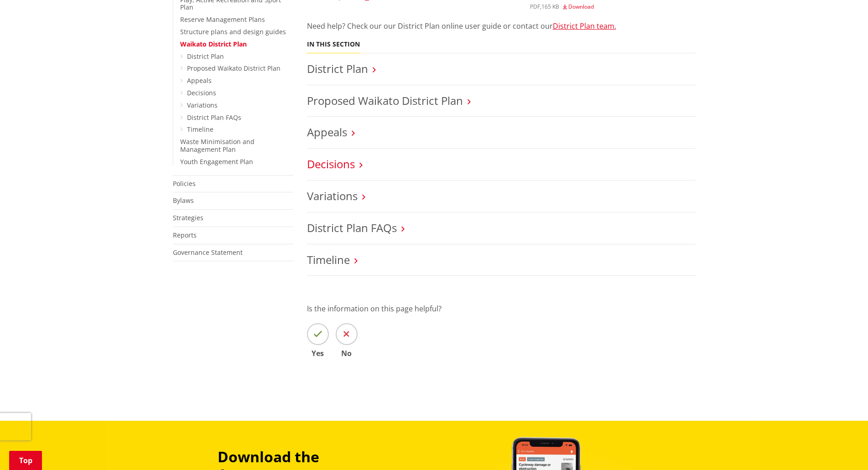 Image resolution: width=868 pixels, height=470 pixels. I want to click on a: Strategies, so click(188, 217).